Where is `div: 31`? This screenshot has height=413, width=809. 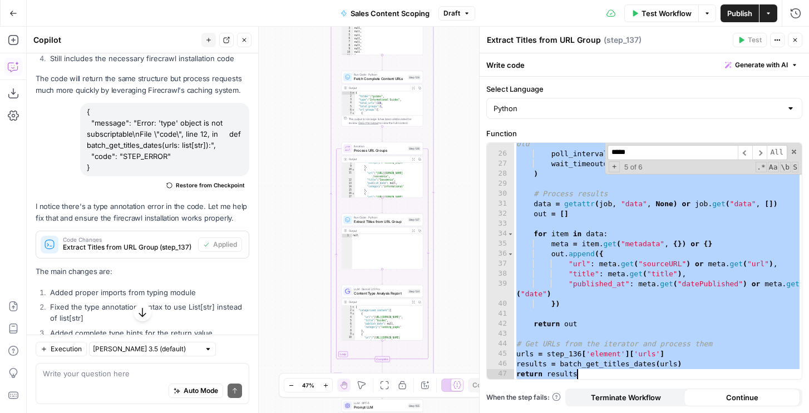 div: 31 is located at coordinates (500, 204).